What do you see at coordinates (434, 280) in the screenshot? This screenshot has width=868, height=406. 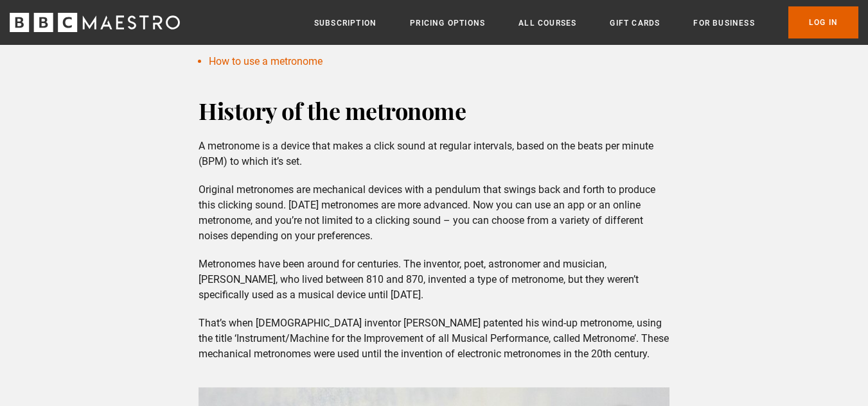 I see `p: Metronomes have been around for centuries. The inventor, poet, astronomer and musician, [PERSON_N...` at bounding box center [434, 280].